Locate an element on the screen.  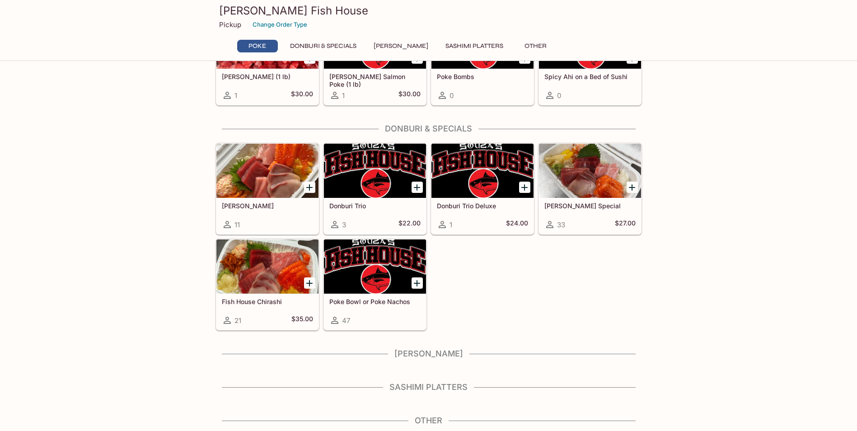
div: Spicy Ahi on a Bed of Sushi is located at coordinates (590, 42).